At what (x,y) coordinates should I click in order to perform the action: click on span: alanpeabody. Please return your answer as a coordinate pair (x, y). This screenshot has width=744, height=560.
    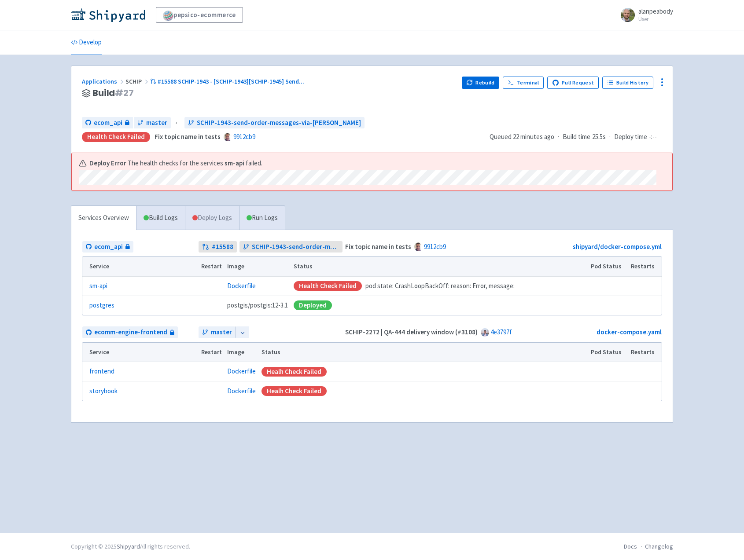
    Looking at the image, I should click on (655, 11).